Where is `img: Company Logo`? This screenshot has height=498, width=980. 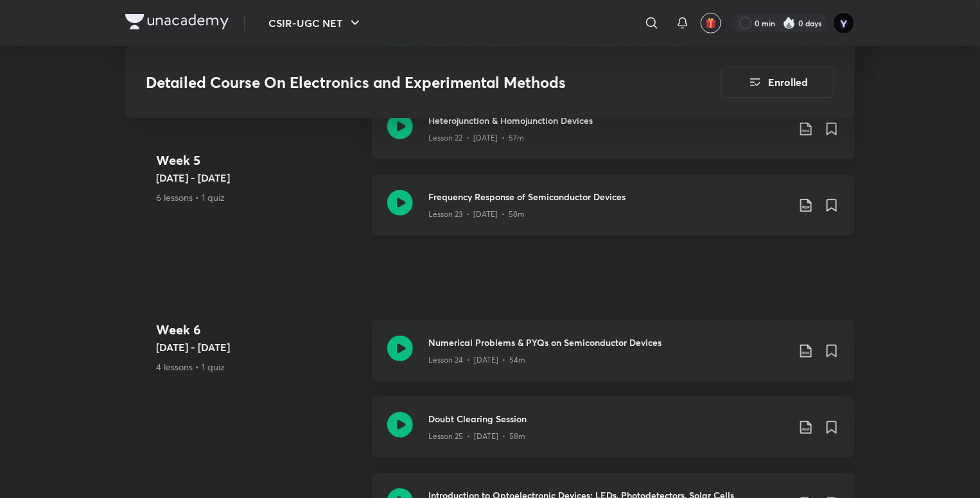
img: Company Logo is located at coordinates (176, 22).